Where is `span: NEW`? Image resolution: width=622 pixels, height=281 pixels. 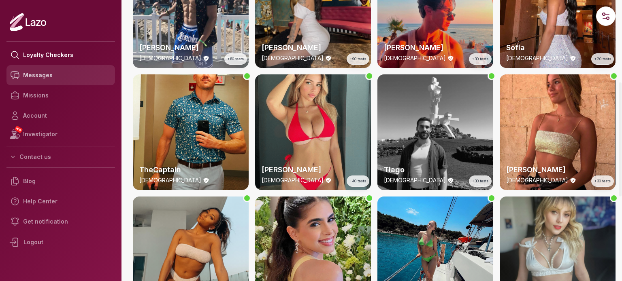
span: NEW is located at coordinates (19, 130).